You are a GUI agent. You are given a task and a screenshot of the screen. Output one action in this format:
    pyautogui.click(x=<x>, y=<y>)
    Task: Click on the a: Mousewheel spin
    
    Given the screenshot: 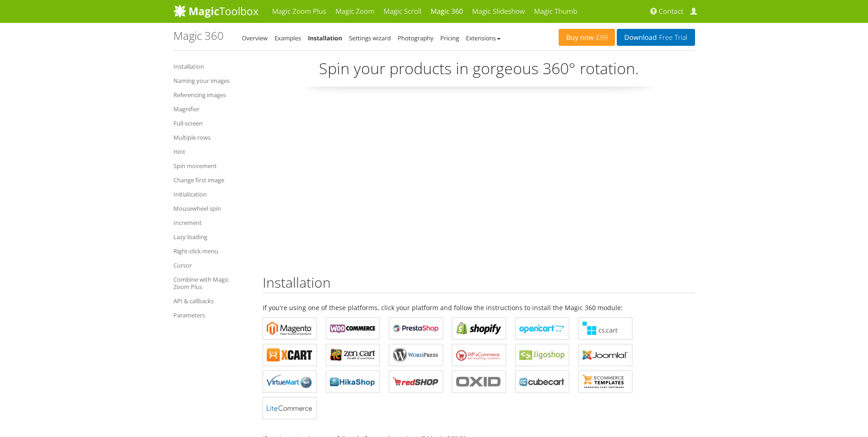 What is the action you would take?
    pyautogui.click(x=211, y=208)
    